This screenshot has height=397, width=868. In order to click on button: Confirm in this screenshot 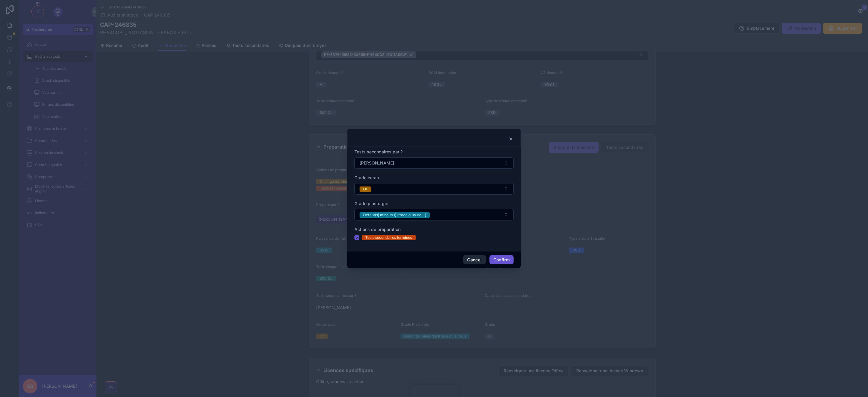, I will do `click(501, 260)`.